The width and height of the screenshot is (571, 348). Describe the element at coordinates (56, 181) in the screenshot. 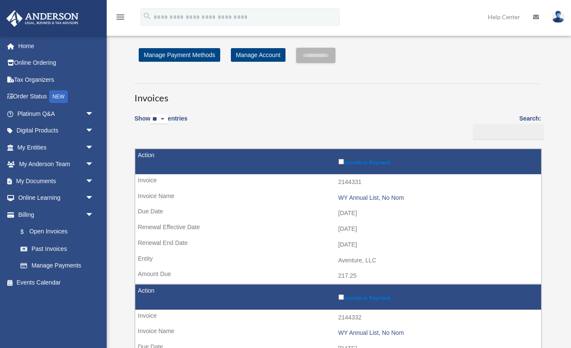

I see `a: My Documentsarrow_drop_down` at that location.